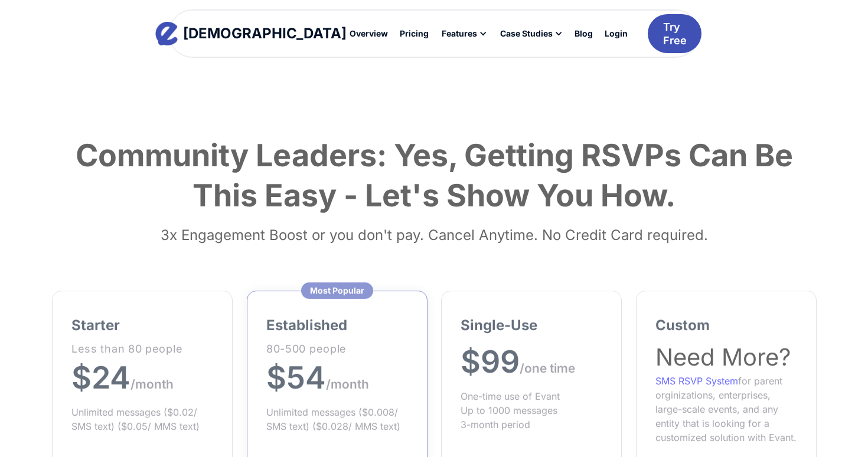  Describe the element at coordinates (368, 34) in the screenshot. I see `div: Overview` at that location.